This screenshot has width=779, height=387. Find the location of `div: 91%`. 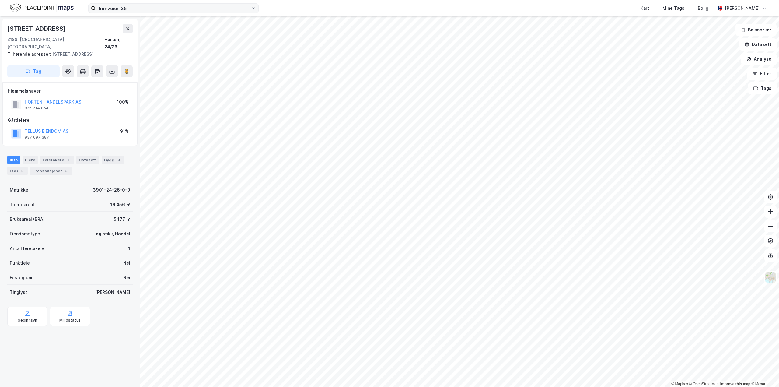

div: 91% is located at coordinates (124, 131).